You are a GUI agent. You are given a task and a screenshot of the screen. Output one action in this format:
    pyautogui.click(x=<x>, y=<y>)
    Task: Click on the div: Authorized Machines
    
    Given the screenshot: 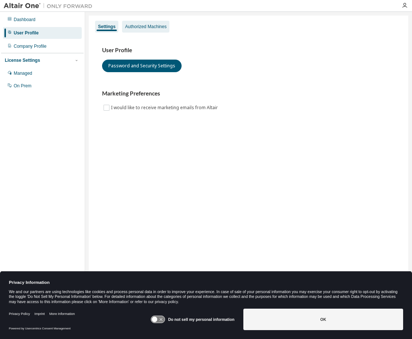 What is the action you would take?
    pyautogui.click(x=146, y=27)
    